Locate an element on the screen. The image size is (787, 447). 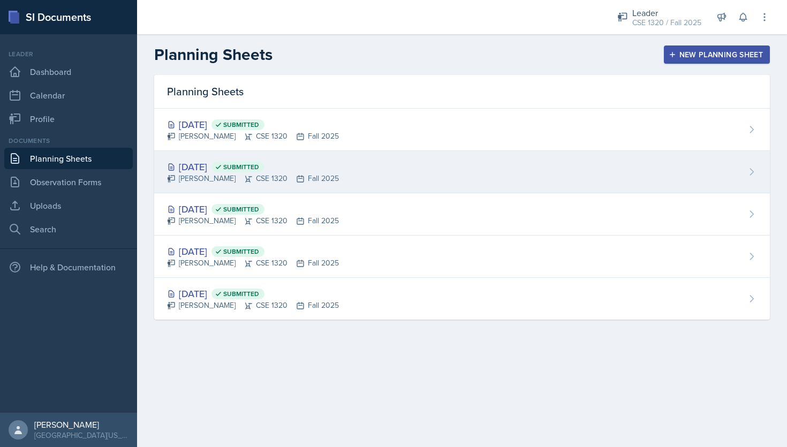
a: Profile is located at coordinates (69, 119).